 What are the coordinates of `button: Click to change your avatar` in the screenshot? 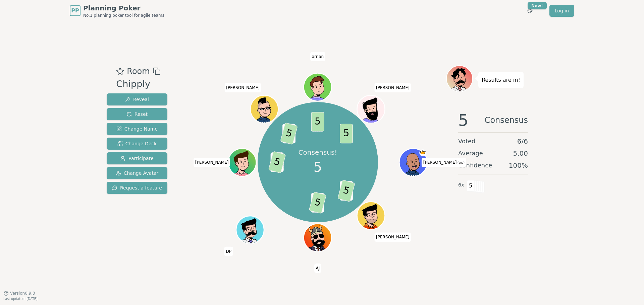 It's located at (413, 163).